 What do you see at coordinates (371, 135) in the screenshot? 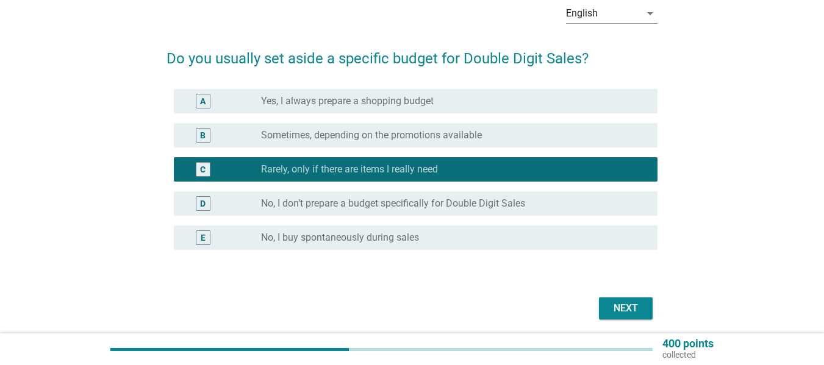
I see `label: Sometimes, depending on the promotions available` at bounding box center [371, 135].